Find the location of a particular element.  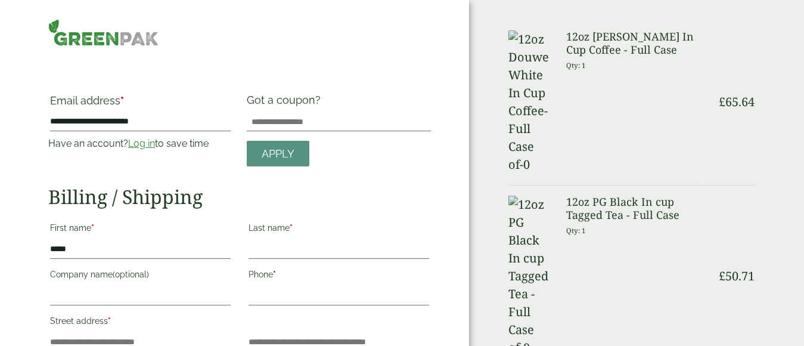

label: Phone is located at coordinates (339, 276).